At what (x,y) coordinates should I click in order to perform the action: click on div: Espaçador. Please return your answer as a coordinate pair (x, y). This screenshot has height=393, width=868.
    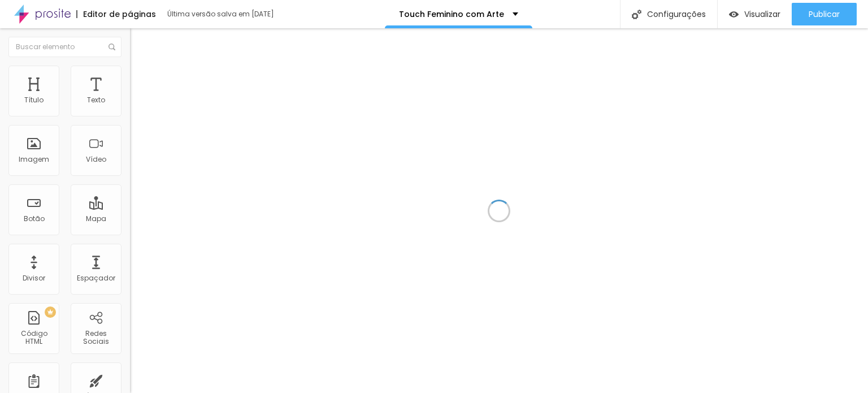
    Looking at the image, I should click on (96, 278).